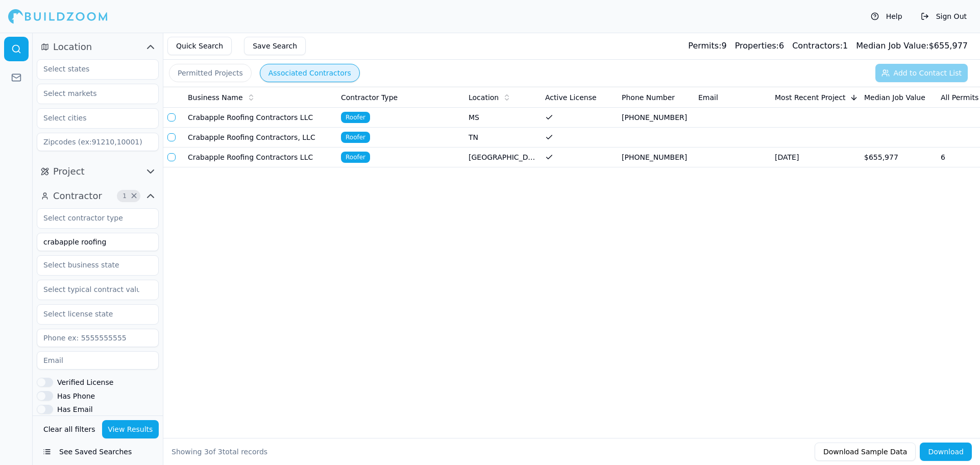  Describe the element at coordinates (503, 137) in the screenshot. I see `td: TN` at that location.